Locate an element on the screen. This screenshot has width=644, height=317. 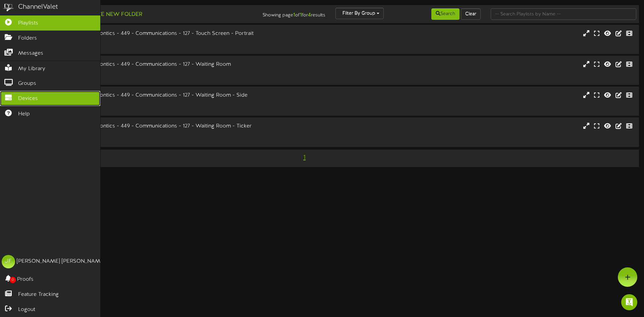
div: JF is located at coordinates (9, 262).